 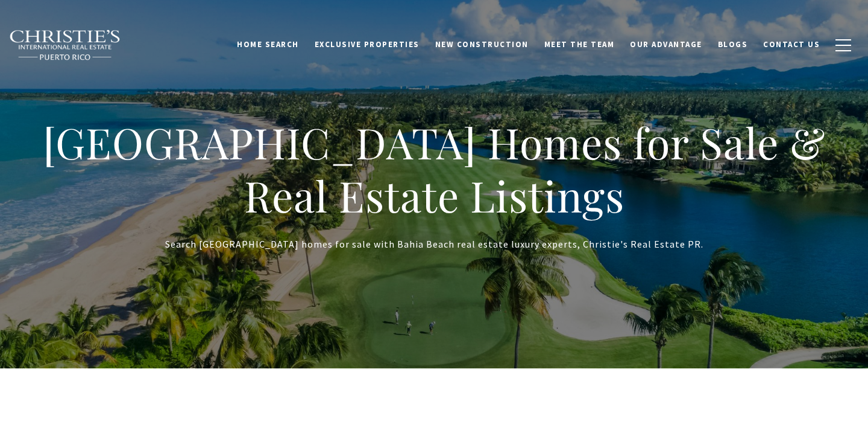 What do you see at coordinates (482, 45) in the screenshot?
I see `a: New Construction` at bounding box center [482, 45].